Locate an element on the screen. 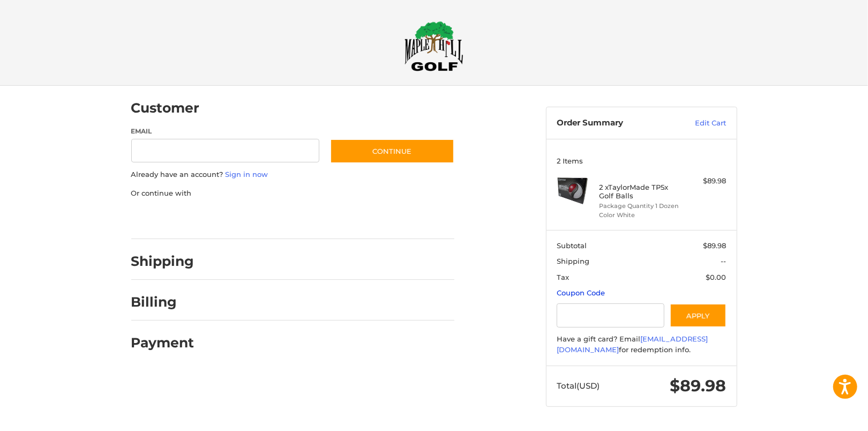 The width and height of the screenshot is (868, 431). span: Total (USD) is located at coordinates (578, 385).